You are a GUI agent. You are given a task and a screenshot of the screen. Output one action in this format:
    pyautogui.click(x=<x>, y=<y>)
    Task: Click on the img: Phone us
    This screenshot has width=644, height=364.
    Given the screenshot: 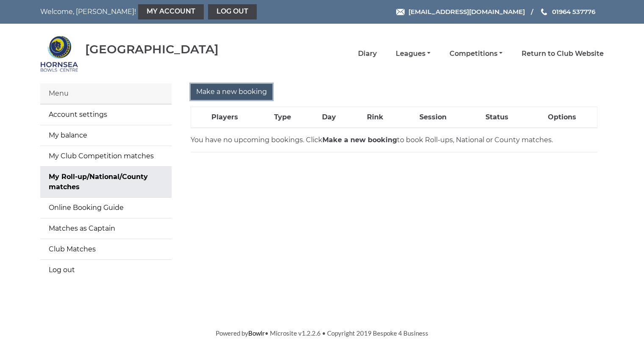 What is the action you would take?
    pyautogui.click(x=544, y=12)
    